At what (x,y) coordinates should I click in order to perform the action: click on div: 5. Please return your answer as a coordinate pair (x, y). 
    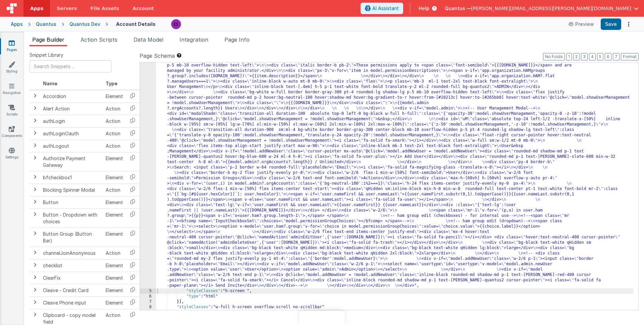
    Looking at the image, I should click on (148, 291).